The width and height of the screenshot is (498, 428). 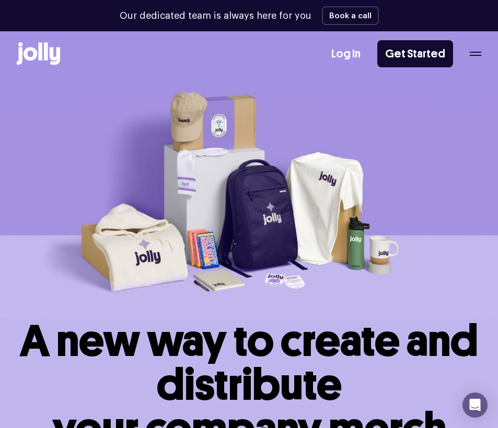 What do you see at coordinates (415, 54) in the screenshot?
I see `a: Get Started` at bounding box center [415, 54].